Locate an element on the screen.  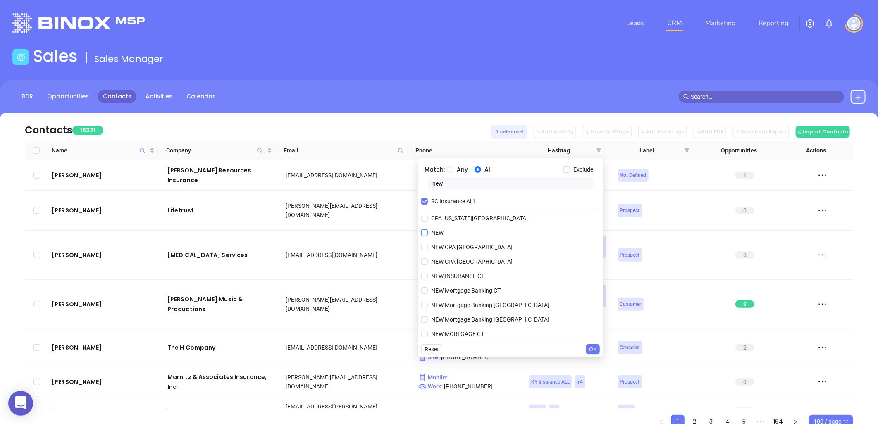
span: 0 is located at coordinates (745, 210).